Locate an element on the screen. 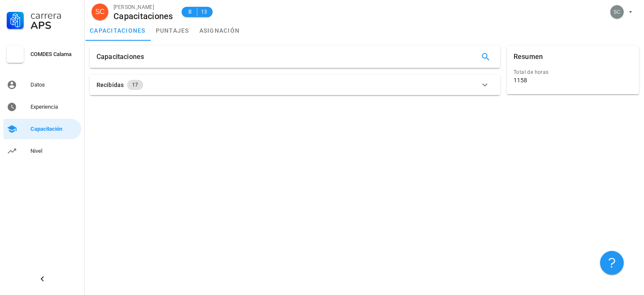 The image size is (644, 295). a: Experiencia is located at coordinates (43, 107).